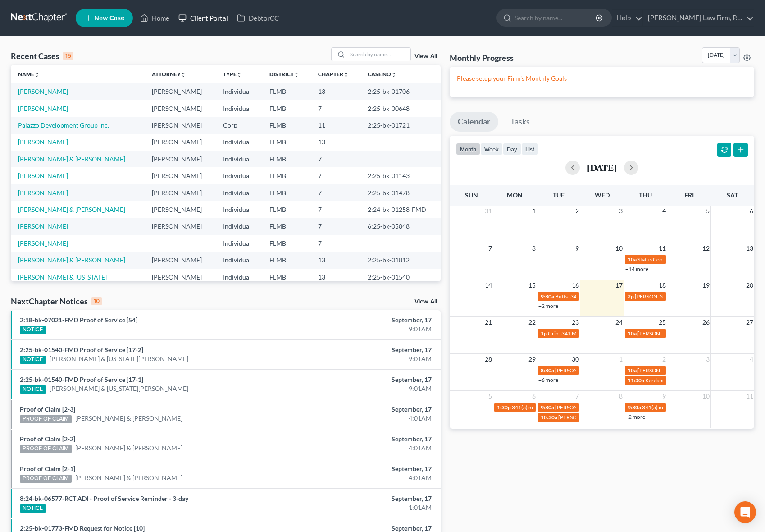 Image resolution: width=765 pixels, height=532 pixels. What do you see at coordinates (155, 18) in the screenshot?
I see `a: Home` at bounding box center [155, 18].